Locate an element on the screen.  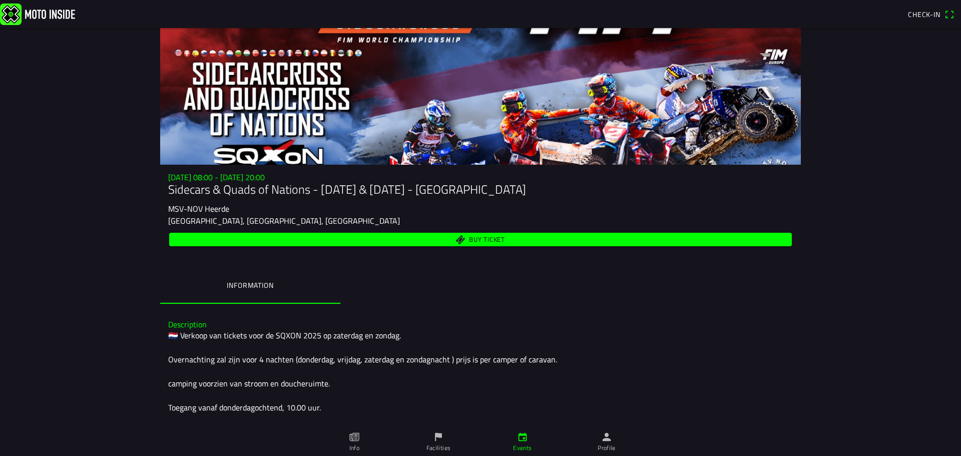
ion-icon: person is located at coordinates (607, 437).